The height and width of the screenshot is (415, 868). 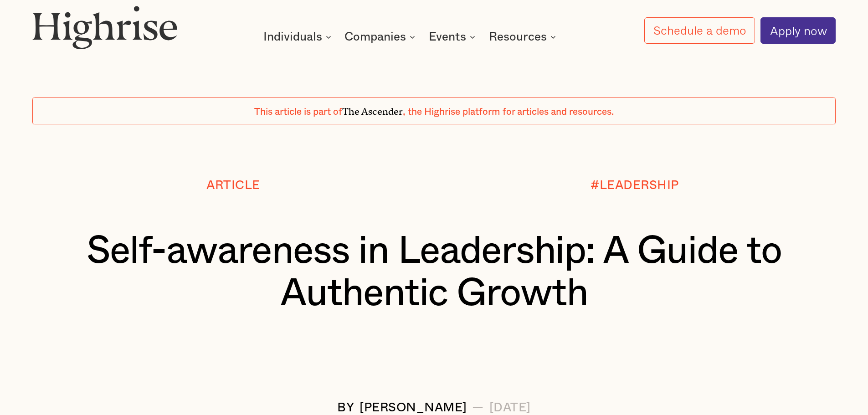 What do you see at coordinates (372, 109) in the screenshot?
I see `span: The Ascender` at bounding box center [372, 109].